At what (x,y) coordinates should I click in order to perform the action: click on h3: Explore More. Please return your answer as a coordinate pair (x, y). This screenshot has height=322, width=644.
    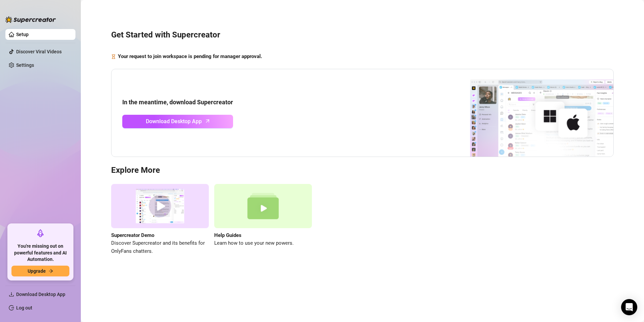
    Looking at the image, I should click on (362, 170).